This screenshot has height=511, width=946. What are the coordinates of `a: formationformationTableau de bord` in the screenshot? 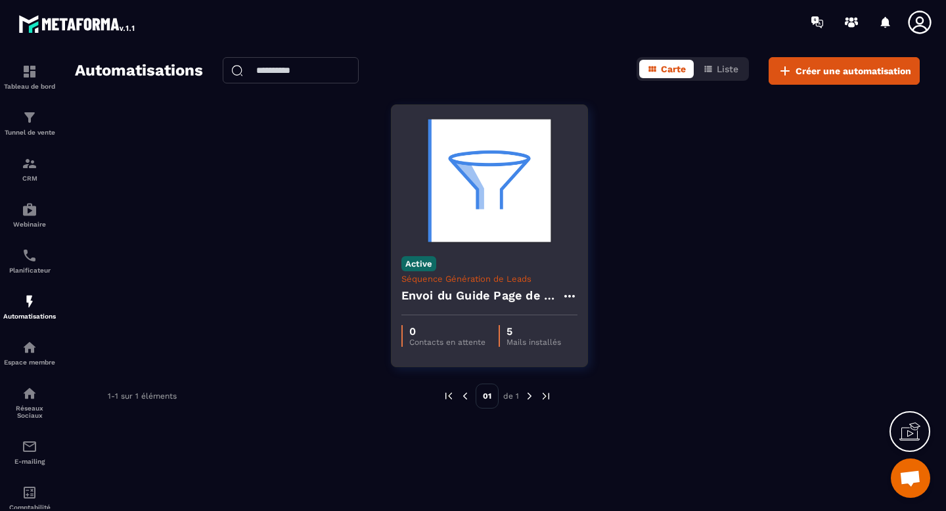 It's located at (30, 77).